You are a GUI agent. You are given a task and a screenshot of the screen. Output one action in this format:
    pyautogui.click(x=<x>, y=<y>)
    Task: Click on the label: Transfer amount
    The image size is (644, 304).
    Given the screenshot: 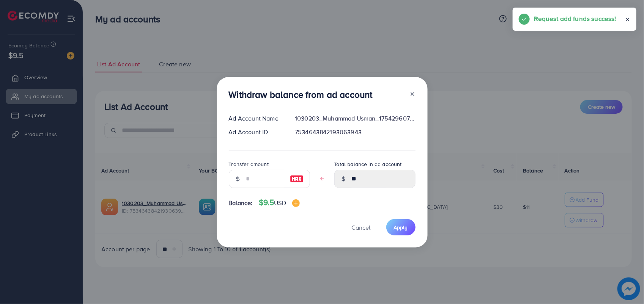 What is the action you would take?
    pyautogui.click(x=248, y=164)
    